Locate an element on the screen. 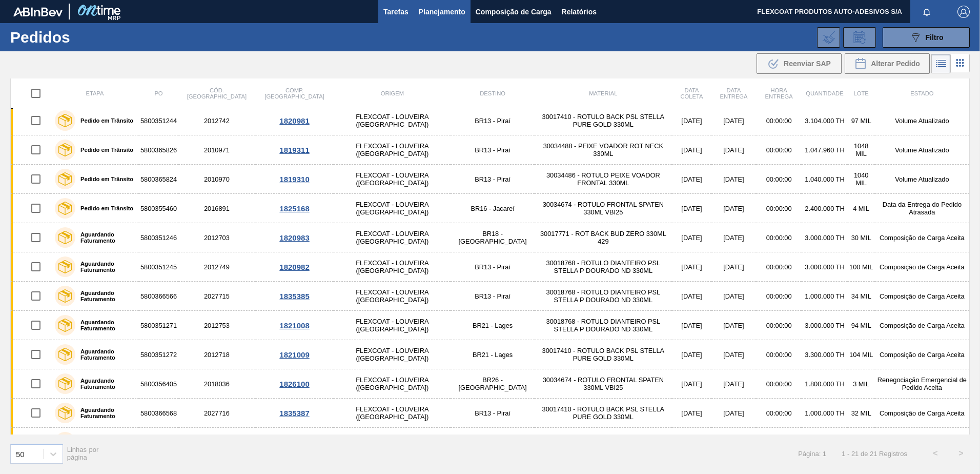  div: 1825168 is located at coordinates (295, 208).